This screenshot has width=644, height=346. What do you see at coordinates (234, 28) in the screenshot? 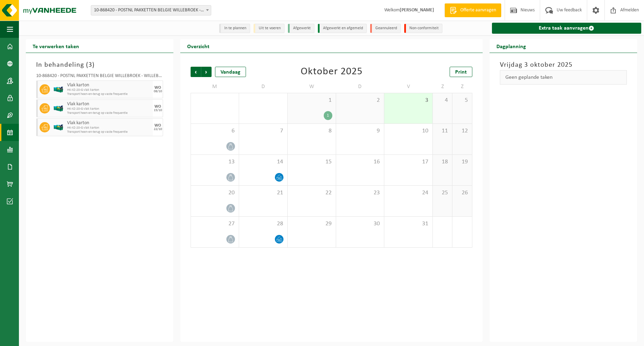
I see `li: In te plannen` at bounding box center [234, 28].